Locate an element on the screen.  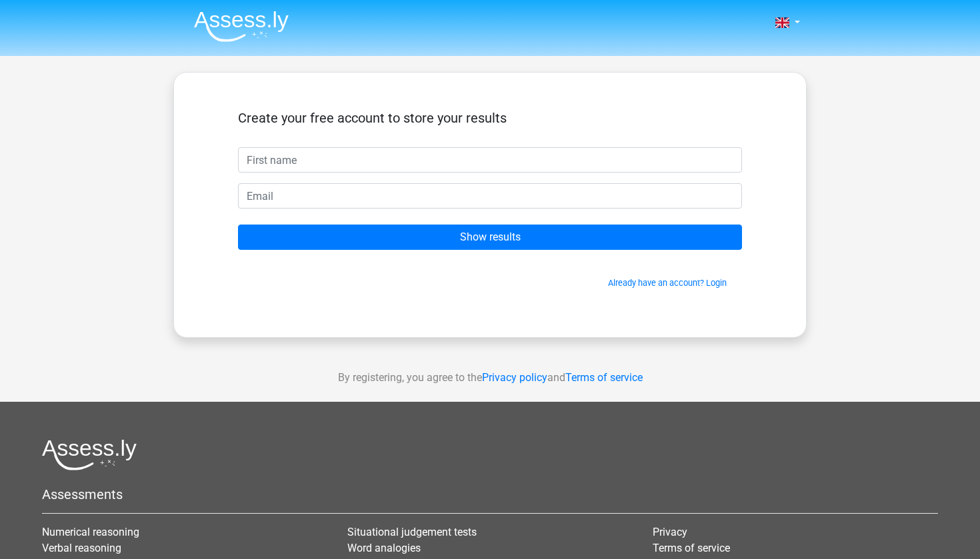
a: Word analogies is located at coordinates (384, 547).